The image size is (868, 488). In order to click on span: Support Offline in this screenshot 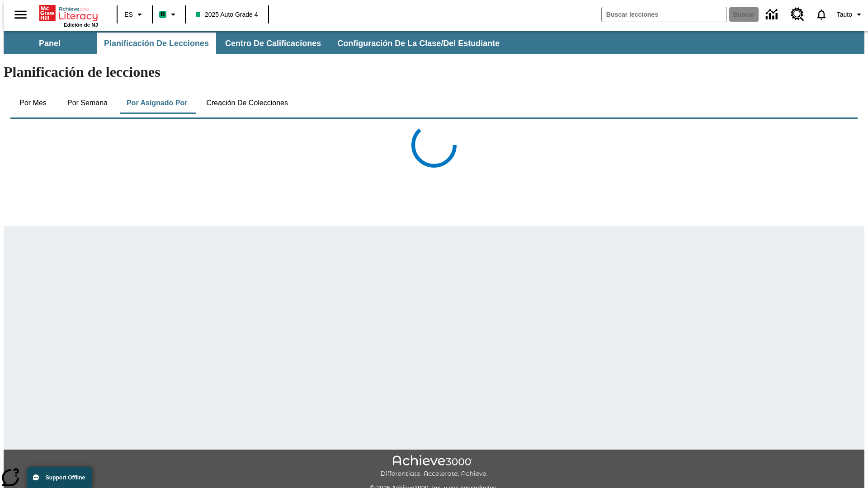, I will do `click(65, 477)`.